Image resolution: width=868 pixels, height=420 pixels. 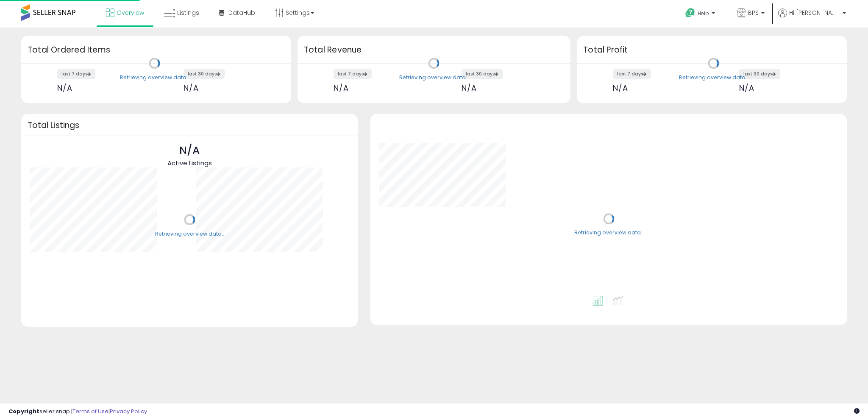 I want to click on span: Listings, so click(x=188, y=13).